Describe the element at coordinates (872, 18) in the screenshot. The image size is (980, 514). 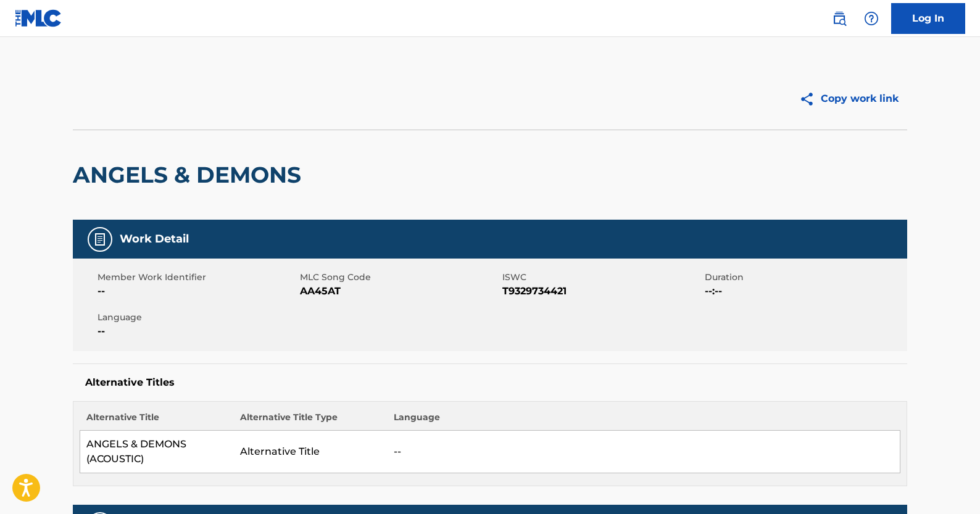
I see `div: Help` at that location.